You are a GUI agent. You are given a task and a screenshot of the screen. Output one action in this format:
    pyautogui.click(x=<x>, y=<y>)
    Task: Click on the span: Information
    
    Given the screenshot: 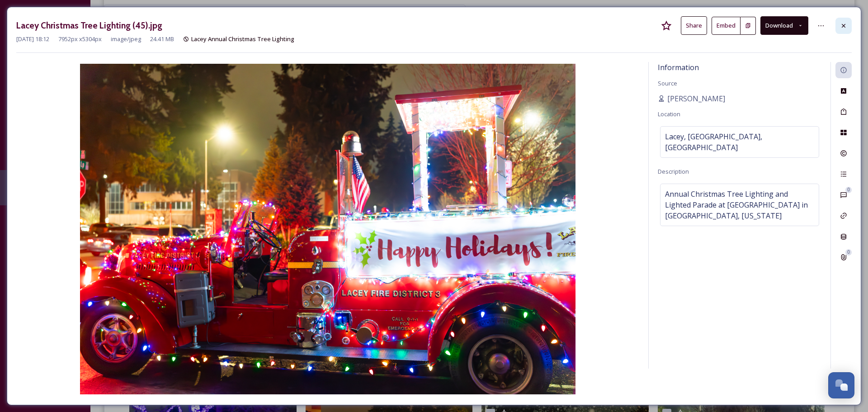 What is the action you would take?
    pyautogui.click(x=678, y=67)
    